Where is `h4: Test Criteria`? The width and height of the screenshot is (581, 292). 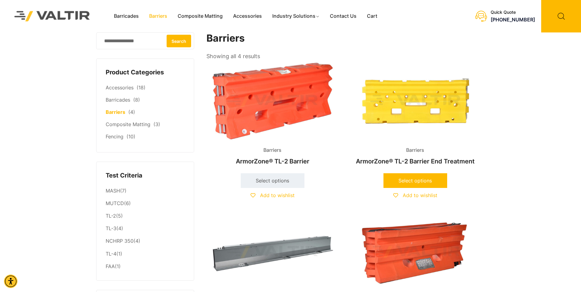 h4: Test Criteria is located at coordinates (145, 176).